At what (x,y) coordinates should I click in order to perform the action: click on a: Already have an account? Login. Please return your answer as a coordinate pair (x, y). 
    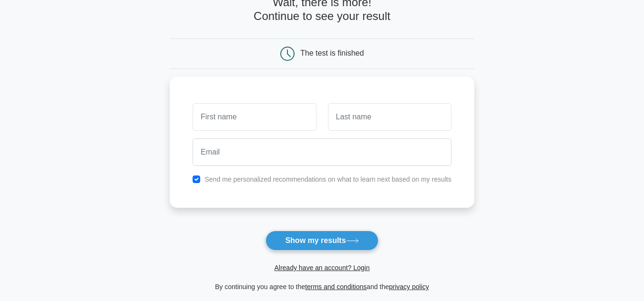
    Looking at the image, I should click on (321, 268).